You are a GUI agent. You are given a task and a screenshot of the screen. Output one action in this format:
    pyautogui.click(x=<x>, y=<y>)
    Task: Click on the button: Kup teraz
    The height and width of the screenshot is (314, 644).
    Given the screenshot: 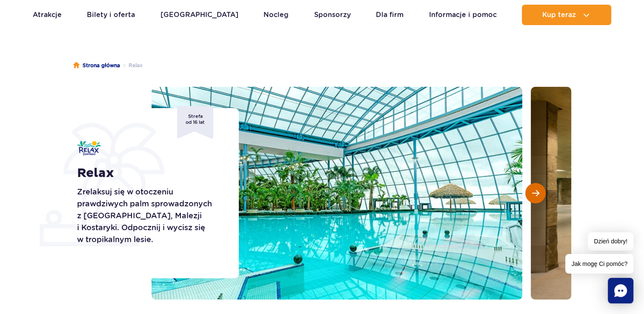 What is the action you would take?
    pyautogui.click(x=567, y=15)
    